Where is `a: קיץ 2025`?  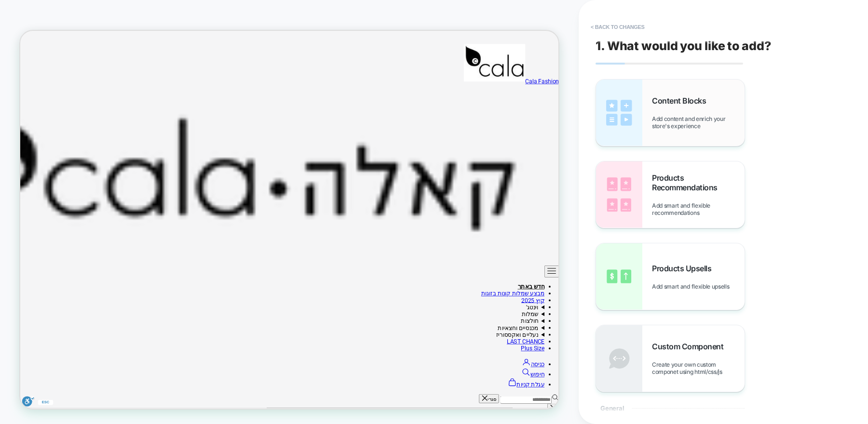 a: קיץ 2025 is located at coordinates (683, 360).